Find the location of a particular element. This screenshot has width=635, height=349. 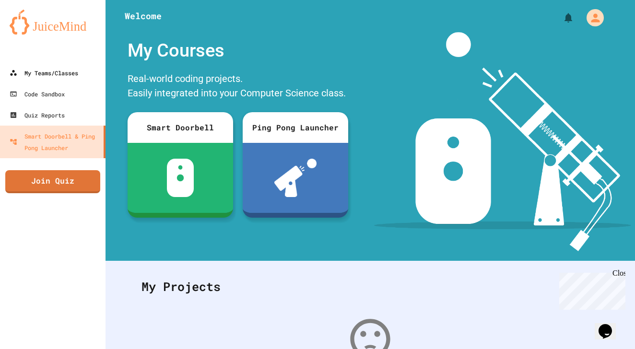

img: logo-orange.svg is located at coordinates (53, 22).